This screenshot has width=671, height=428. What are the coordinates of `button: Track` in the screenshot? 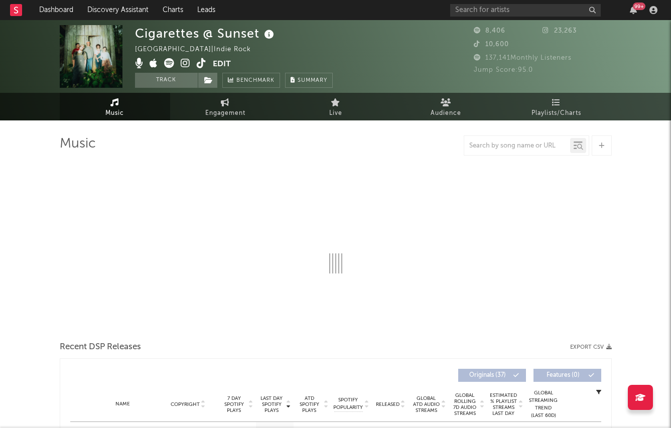 It's located at (166, 80).